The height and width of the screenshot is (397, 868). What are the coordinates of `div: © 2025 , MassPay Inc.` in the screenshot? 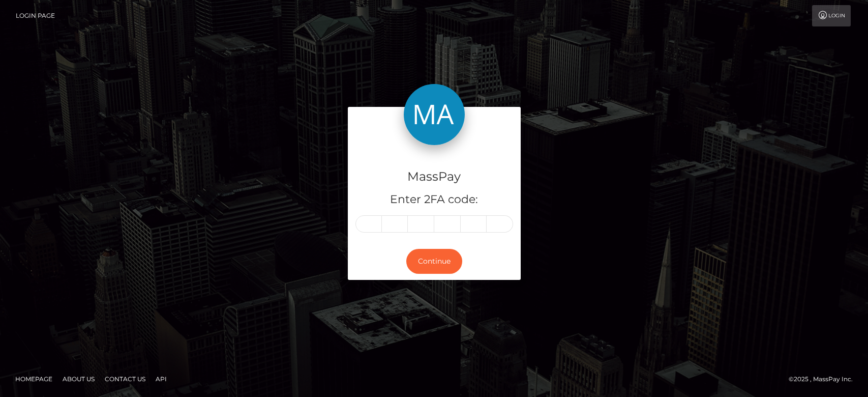 It's located at (824, 379).